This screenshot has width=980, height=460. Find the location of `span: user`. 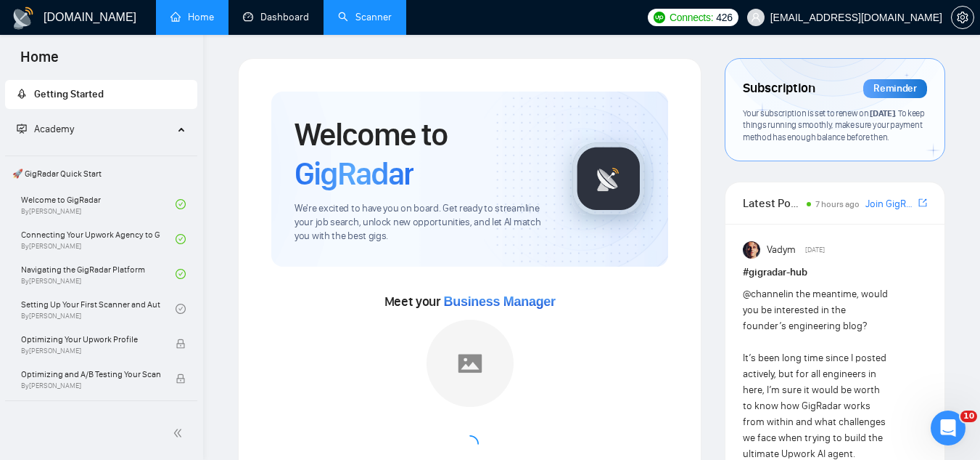

span: user is located at coordinates (756, 18).